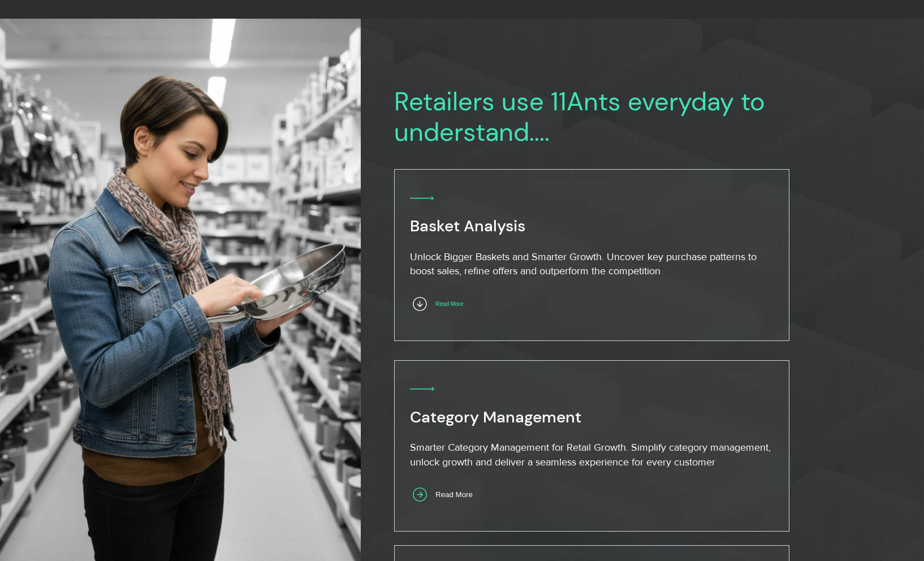 The width and height of the screenshot is (924, 561). I want to click on span: Category Management, so click(496, 417).